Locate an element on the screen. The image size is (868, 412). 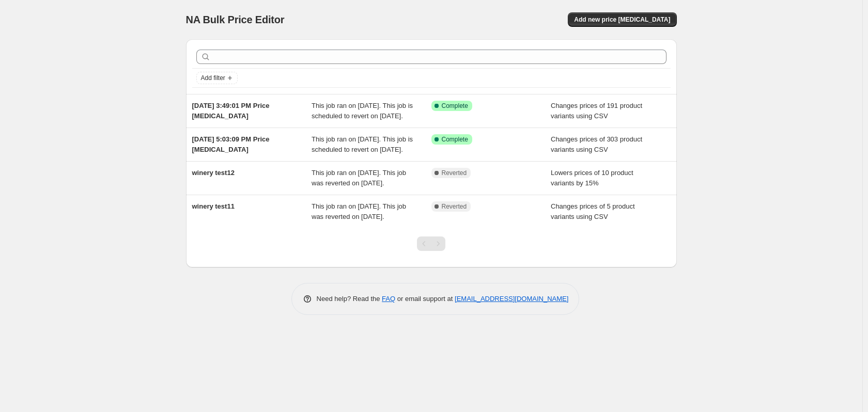
span: or email support at is located at coordinates (424, 298).